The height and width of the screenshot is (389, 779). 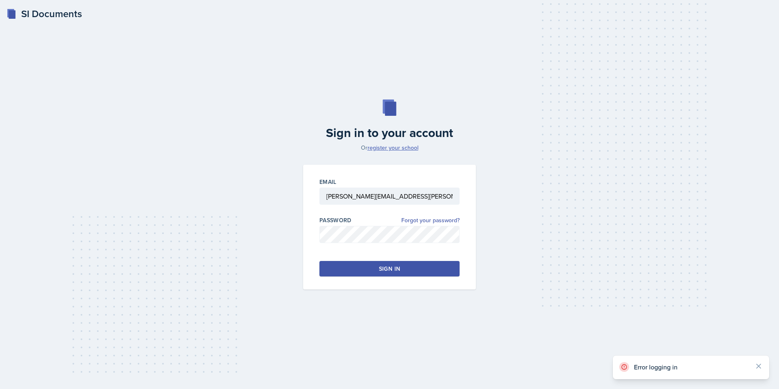 I want to click on div: SI Documents, so click(x=44, y=14).